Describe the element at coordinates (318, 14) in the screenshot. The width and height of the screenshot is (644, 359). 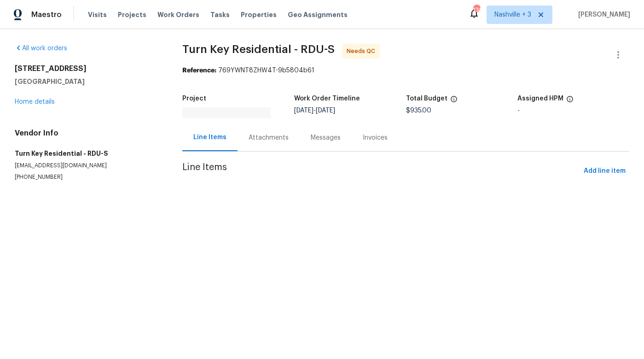
I see `span: Geo Assignments` at that location.